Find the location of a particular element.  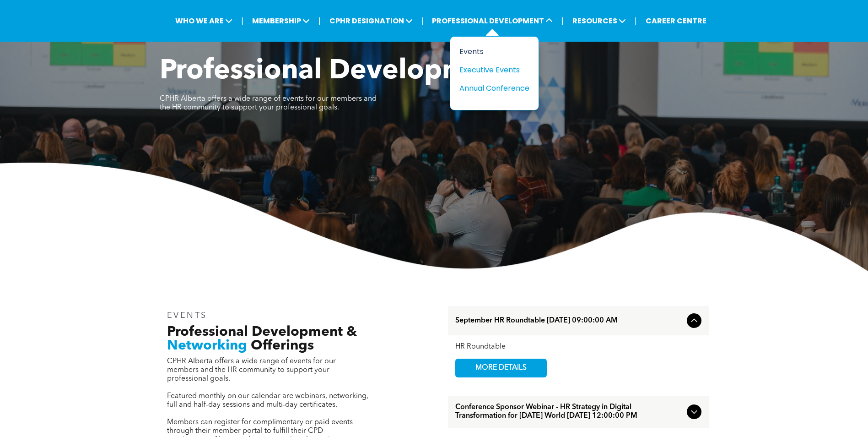

span: PROFESSIONAL DEVELOPMENT is located at coordinates (493, 21).